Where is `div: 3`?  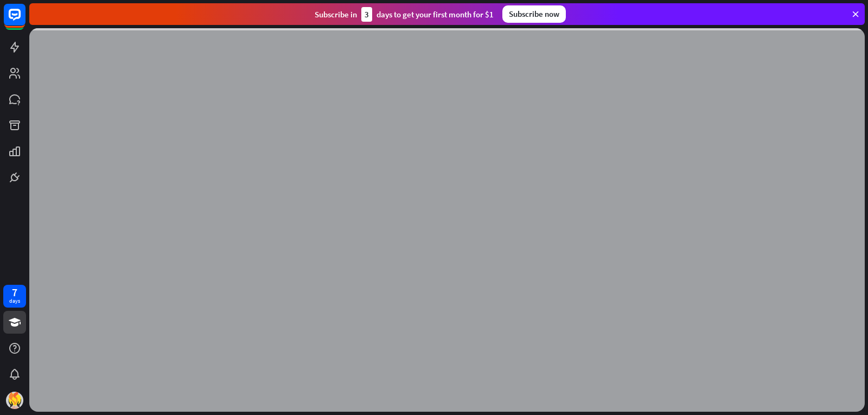 div: 3 is located at coordinates (367, 15).